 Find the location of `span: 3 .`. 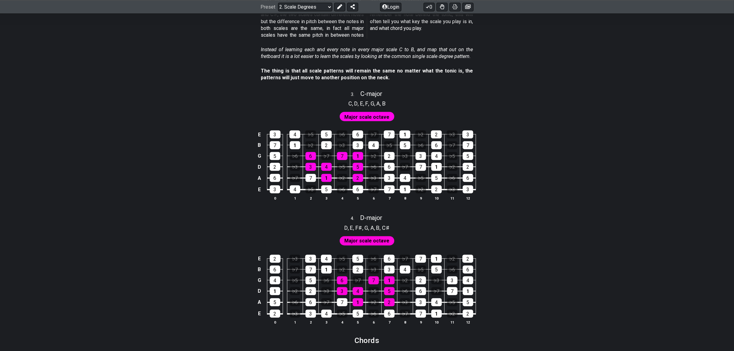

span: 3 . is located at coordinates (356, 95).